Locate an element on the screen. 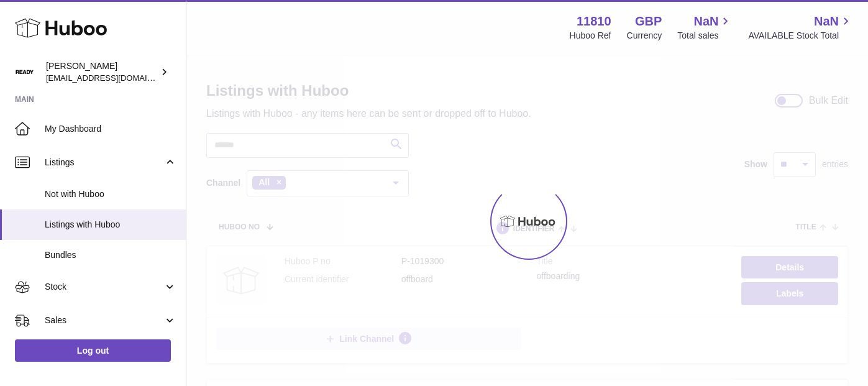 Image resolution: width=868 pixels, height=386 pixels. span: Not with Huboo is located at coordinates (111, 194).